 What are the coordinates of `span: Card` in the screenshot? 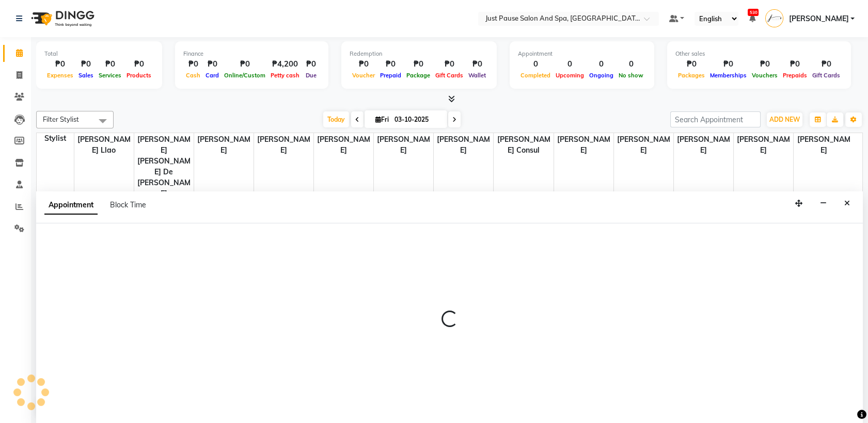 It's located at (212, 75).